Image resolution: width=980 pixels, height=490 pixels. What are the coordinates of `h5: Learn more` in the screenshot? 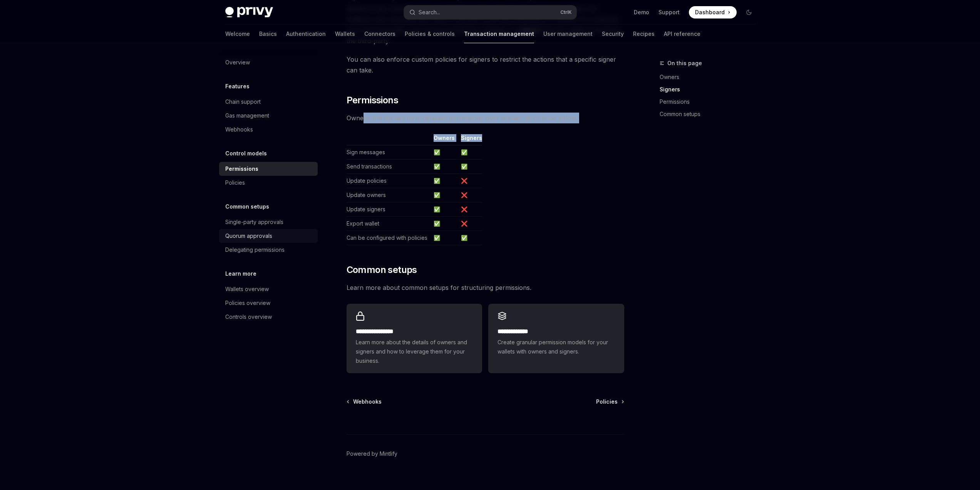 It's located at (240, 273).